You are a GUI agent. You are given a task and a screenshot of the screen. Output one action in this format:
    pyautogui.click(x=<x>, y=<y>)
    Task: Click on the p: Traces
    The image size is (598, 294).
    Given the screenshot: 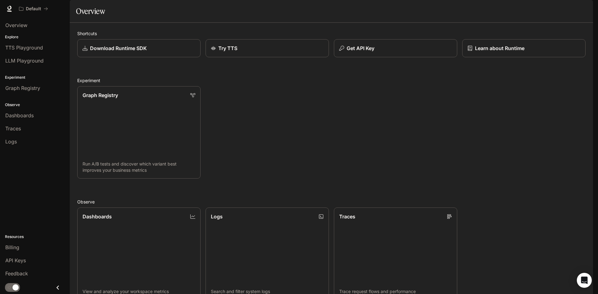 What is the action you would take?
    pyautogui.click(x=347, y=217)
    